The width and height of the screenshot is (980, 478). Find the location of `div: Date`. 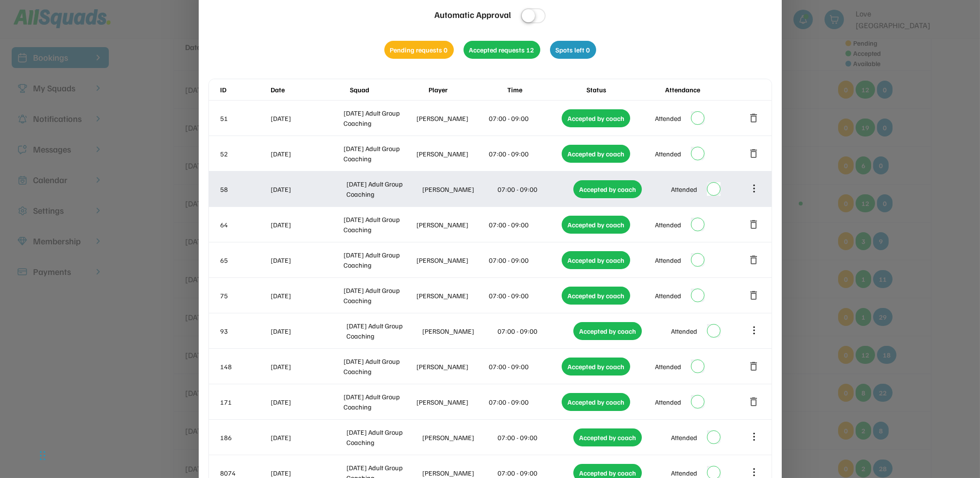

div: Date is located at coordinates (309, 89).